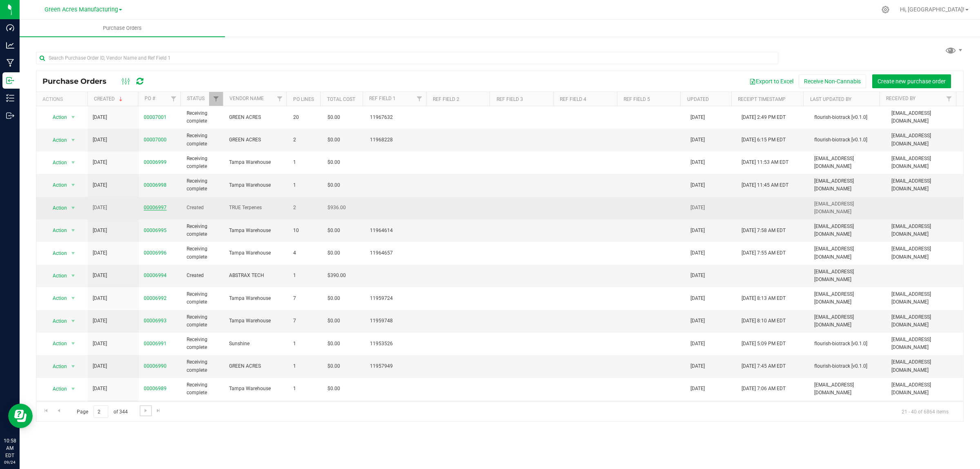 This screenshot has width=980, height=469. I want to click on a: Receipt Timestamp, so click(762, 99).